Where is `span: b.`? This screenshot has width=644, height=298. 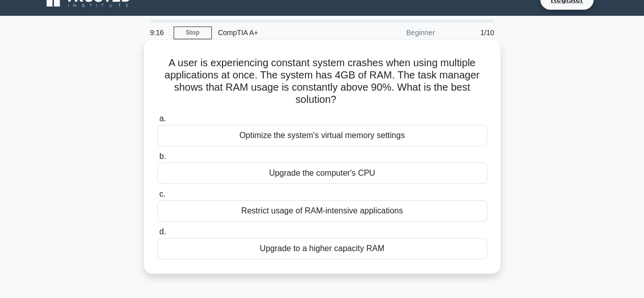 span: b. is located at coordinates (162, 156).